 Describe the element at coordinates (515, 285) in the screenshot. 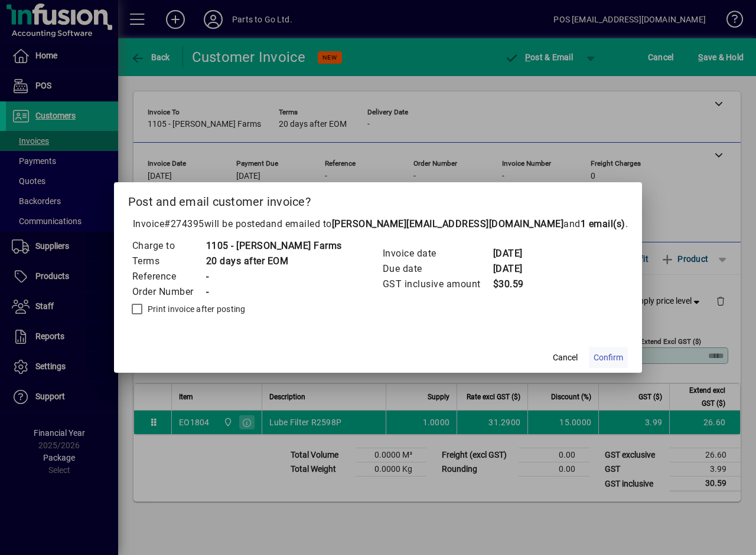

I see `td: $30.59` at that location.